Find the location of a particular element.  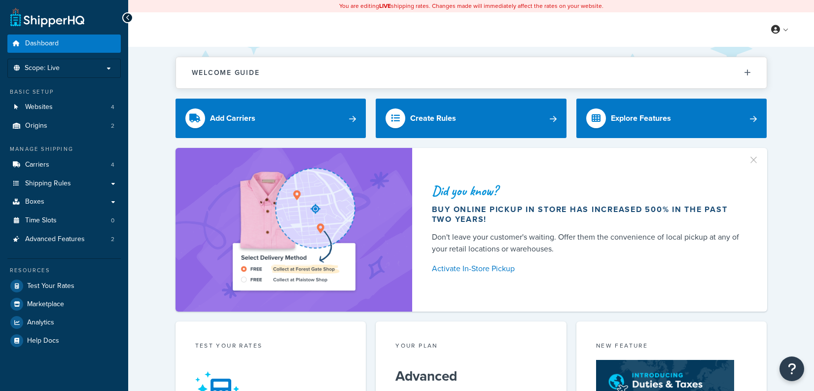

img: ad-shirt-map-b0359fc47e01cab431d101c4b569394f6a03f54285957d908178d52f29eb9668.png is located at coordinates (294, 230).